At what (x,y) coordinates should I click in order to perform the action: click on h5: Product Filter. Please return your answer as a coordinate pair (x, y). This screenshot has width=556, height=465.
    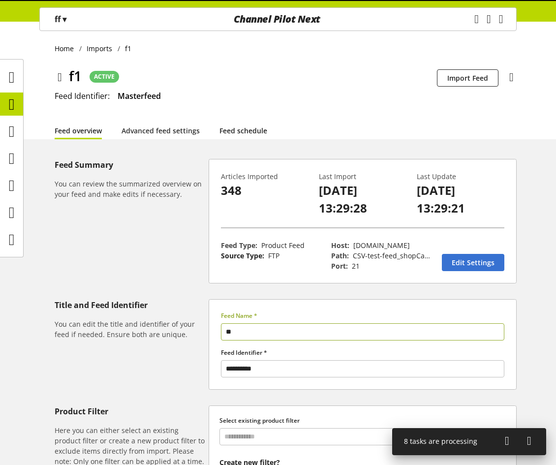
    Looking at the image, I should click on (129, 411).